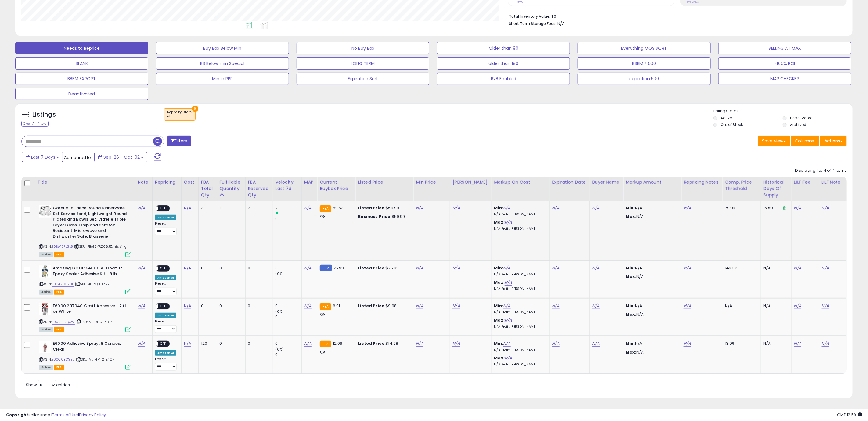 The height and width of the screenshot is (421, 868). What do you see at coordinates (180, 117) in the screenshot?
I see `div: off` at bounding box center [180, 117].